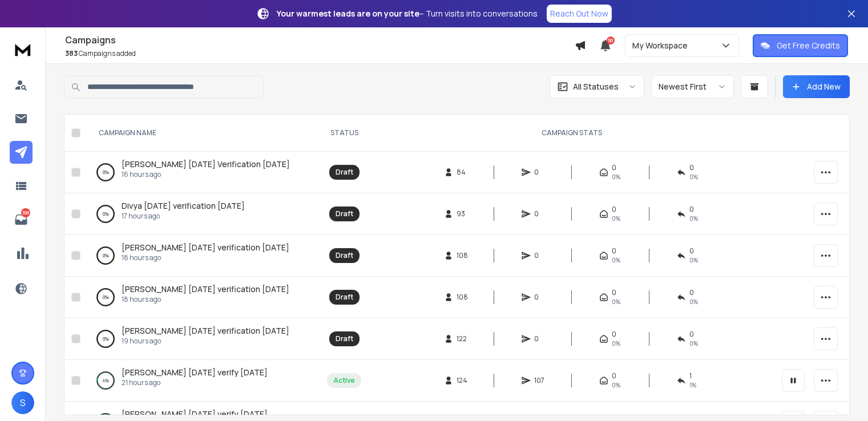 The width and height of the screenshot is (868, 421). Describe the element at coordinates (205, 174) in the screenshot. I see `p: 16 hours ago` at that location.